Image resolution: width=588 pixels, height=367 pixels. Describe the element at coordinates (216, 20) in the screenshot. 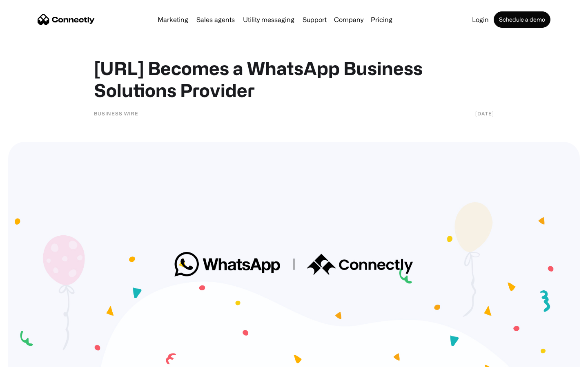

I see `a: Sales agents` at that location.